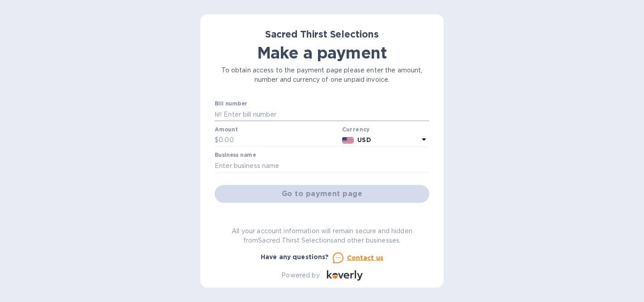  I want to click on img: USD, so click(348, 140).